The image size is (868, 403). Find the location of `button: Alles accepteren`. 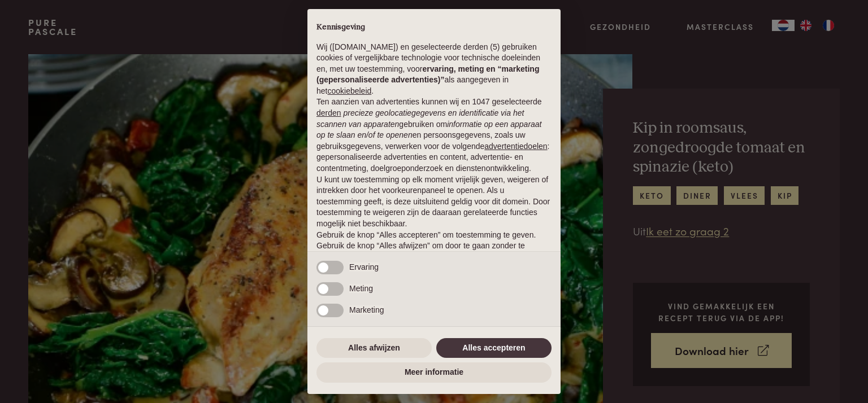

button: Alles accepteren is located at coordinates (494, 348).